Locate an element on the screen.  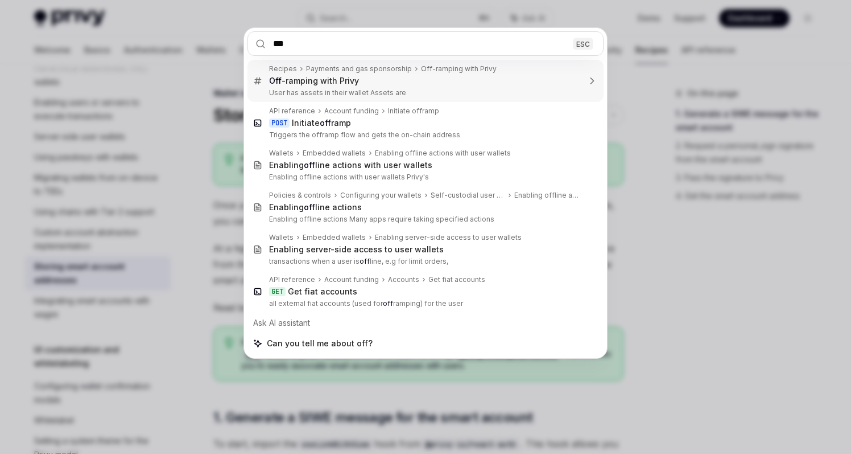
p: all external fiat accounts (used for ramping) for the user is located at coordinates (425, 303).